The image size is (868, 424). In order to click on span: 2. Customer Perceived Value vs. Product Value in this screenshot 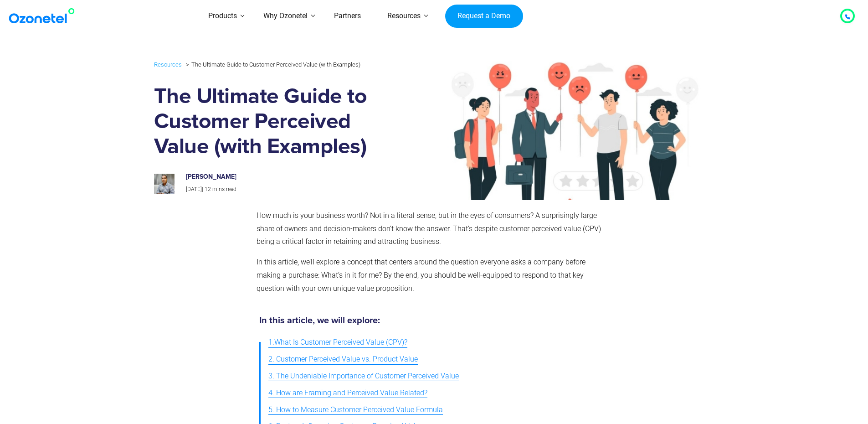, I will do `click(343, 359)`.